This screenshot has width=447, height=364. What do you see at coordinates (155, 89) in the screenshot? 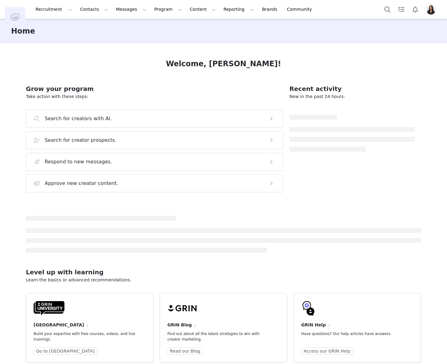
I see `h2: Grow your program` at bounding box center [155, 89].